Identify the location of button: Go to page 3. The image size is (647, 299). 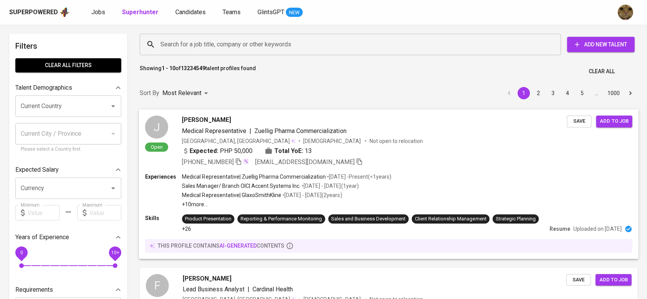
(553, 93).